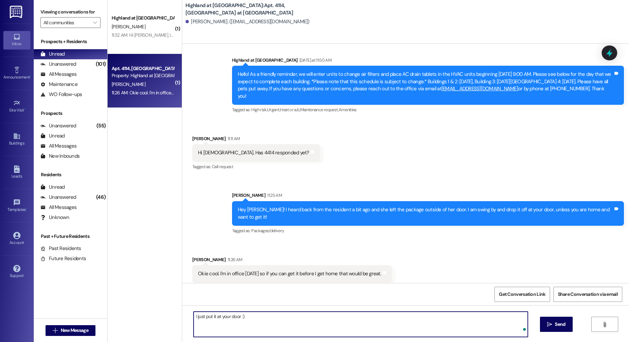  What do you see at coordinates (75, 331) in the screenshot?
I see `span: New Message` at bounding box center [75, 331].